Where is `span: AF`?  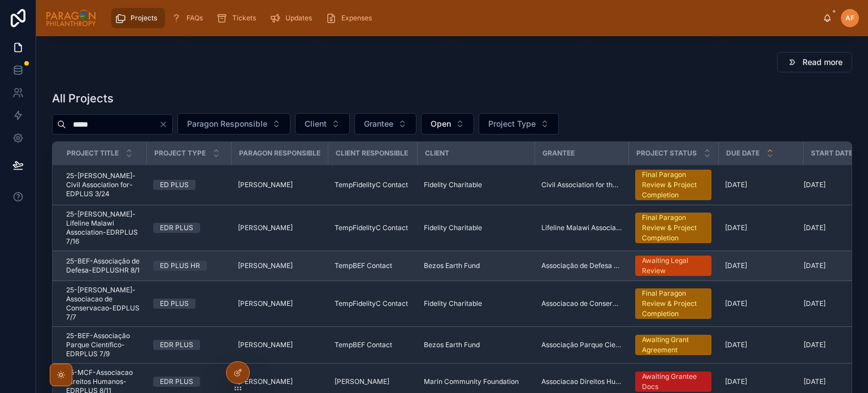 span: AF is located at coordinates (850, 18).